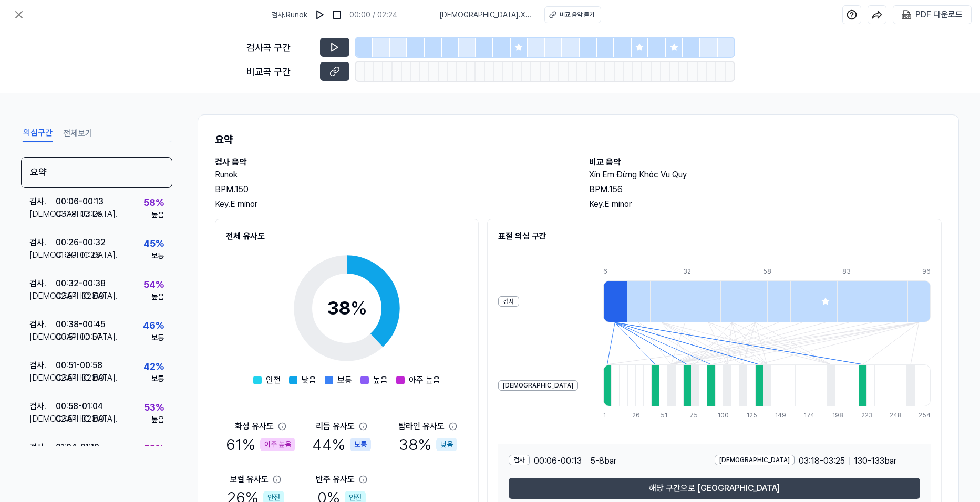  I want to click on div: 38 %, so click(427, 444).